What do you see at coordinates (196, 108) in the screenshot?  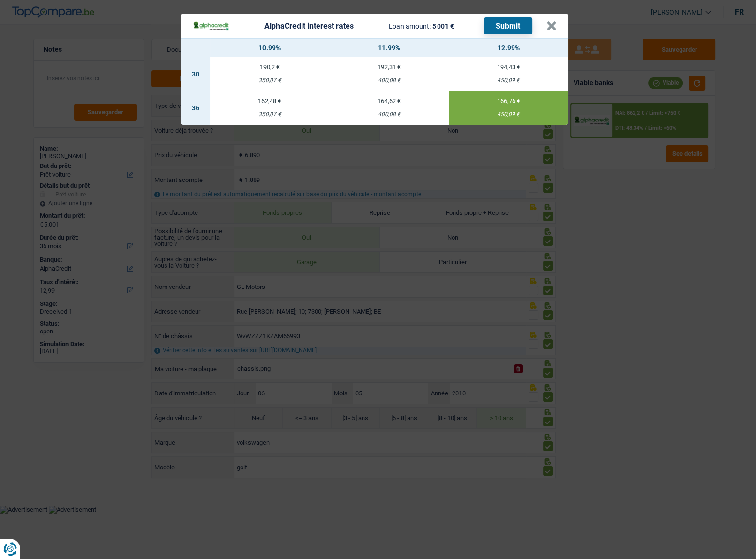 I see `td: 36` at bounding box center [196, 108].